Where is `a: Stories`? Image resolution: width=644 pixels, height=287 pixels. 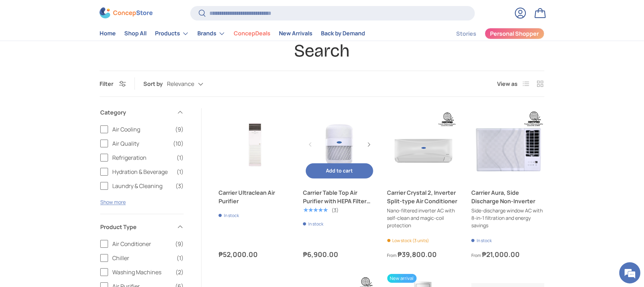 a: Stories is located at coordinates (466, 33).